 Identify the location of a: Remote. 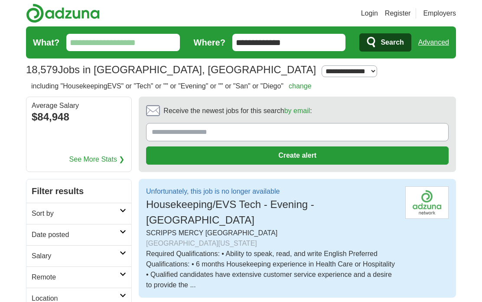
(79, 277).